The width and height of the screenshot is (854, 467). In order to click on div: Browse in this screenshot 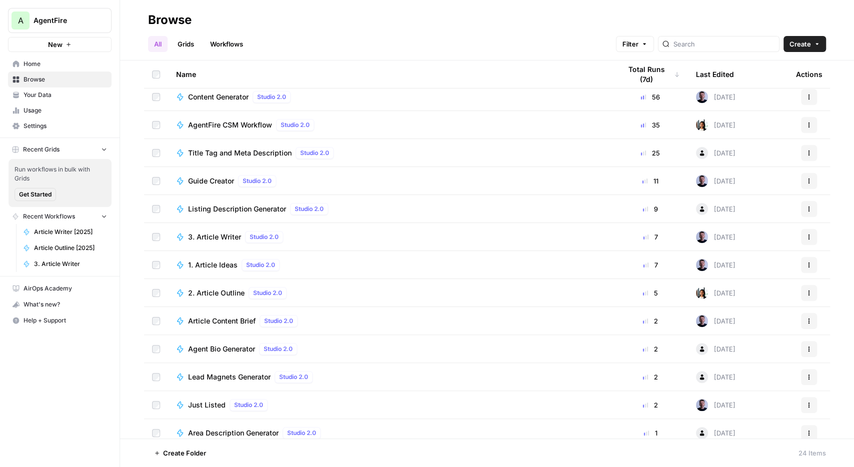, I will do `click(170, 20)`.